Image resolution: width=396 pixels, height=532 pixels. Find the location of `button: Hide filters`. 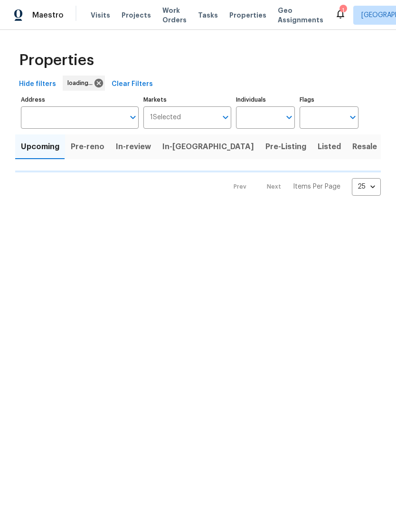

button: Hide filters is located at coordinates (38, 84).